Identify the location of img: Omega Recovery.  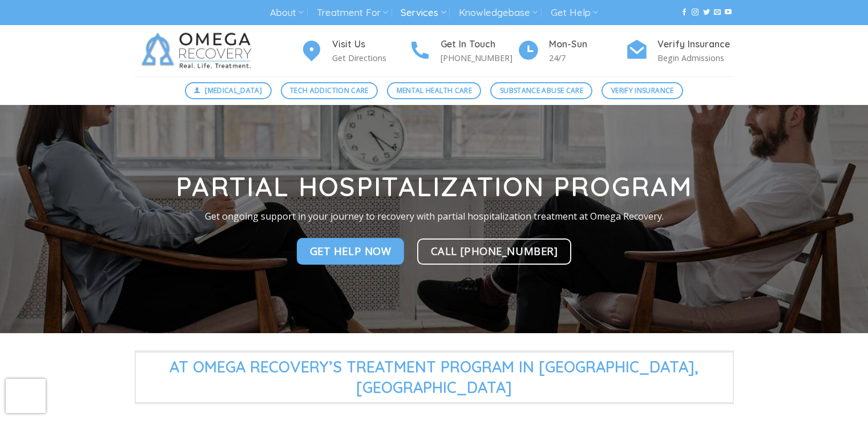
(199, 51).